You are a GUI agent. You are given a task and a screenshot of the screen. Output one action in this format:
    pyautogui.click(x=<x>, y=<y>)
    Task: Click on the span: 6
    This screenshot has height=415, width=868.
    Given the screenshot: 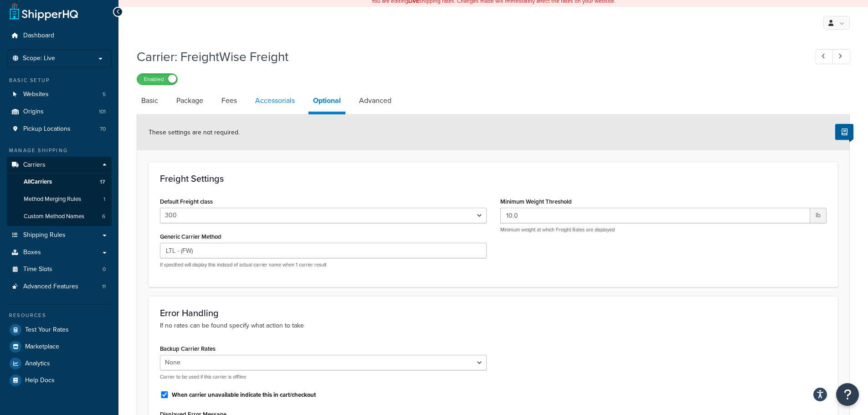 What is the action you would take?
    pyautogui.click(x=103, y=217)
    